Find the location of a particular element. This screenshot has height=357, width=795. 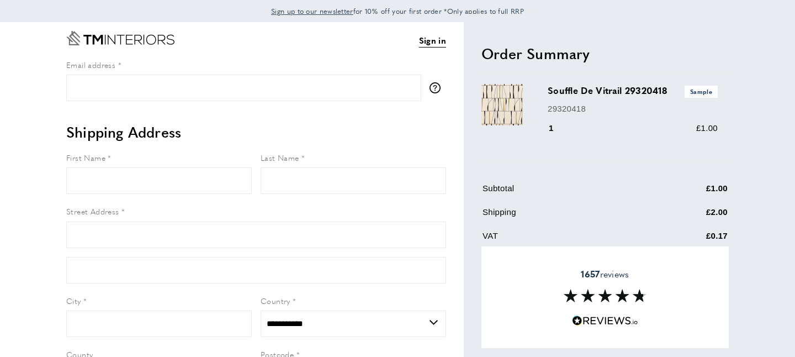

span: for 10% off your first order *Only applies to full RRP is located at coordinates (397, 11).